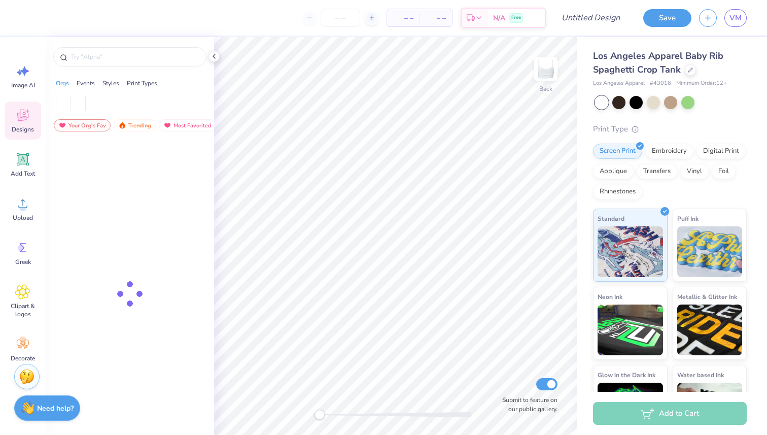  Describe the element at coordinates (688, 218) in the screenshot. I see `span: Puff Ink` at that location.